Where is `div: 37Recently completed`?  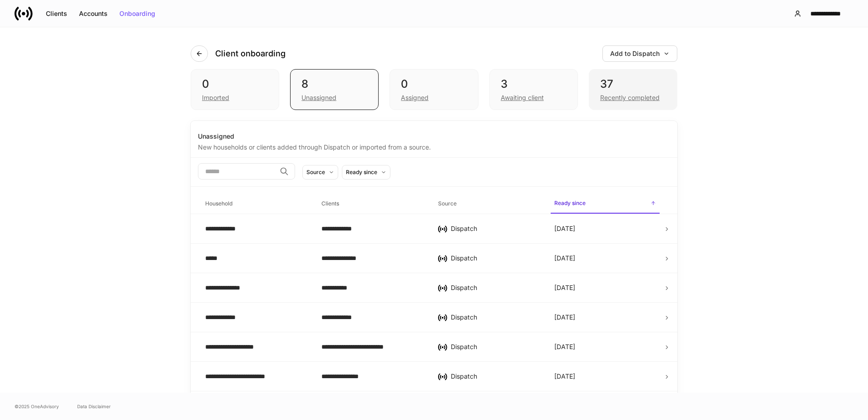
div: 37Recently completed is located at coordinates (633, 90).